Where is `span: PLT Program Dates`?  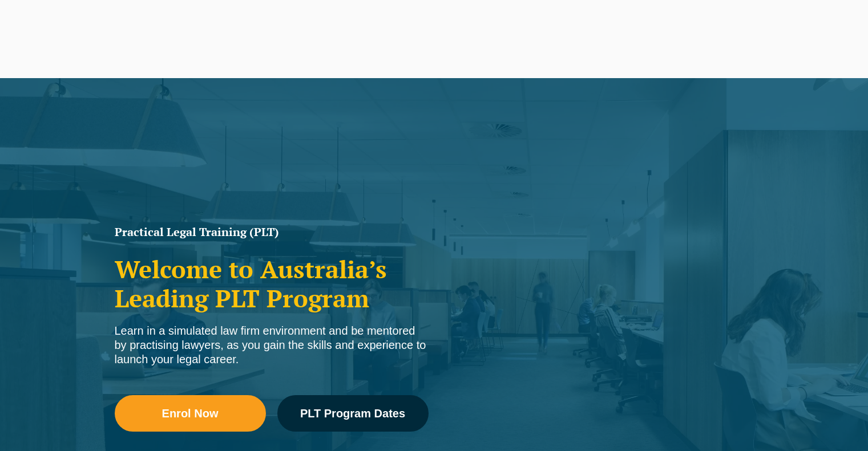 span: PLT Program Dates is located at coordinates (353, 413).